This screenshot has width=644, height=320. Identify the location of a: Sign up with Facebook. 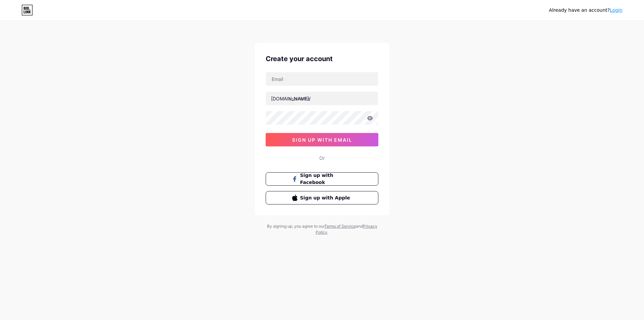
(322, 179).